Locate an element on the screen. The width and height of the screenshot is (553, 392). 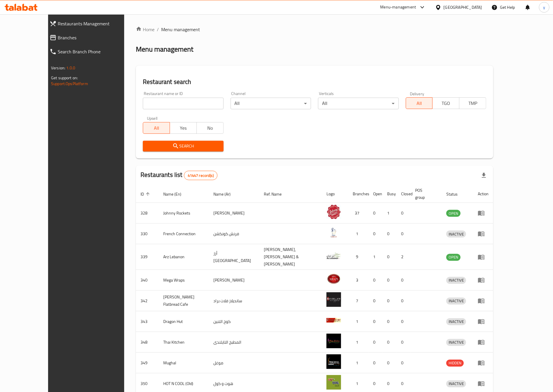
img: Mughal is located at coordinates (334, 361).